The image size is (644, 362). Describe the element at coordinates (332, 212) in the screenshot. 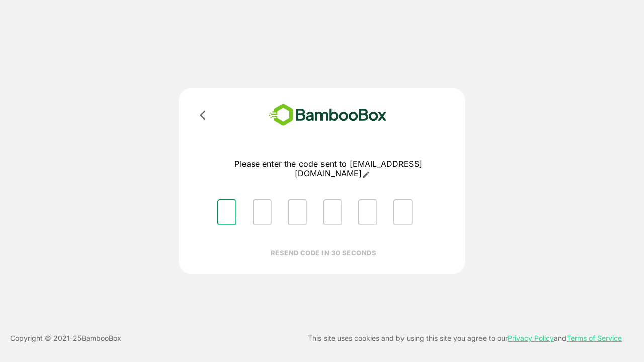

I see `input: Please enter OTP character 4` at that location.